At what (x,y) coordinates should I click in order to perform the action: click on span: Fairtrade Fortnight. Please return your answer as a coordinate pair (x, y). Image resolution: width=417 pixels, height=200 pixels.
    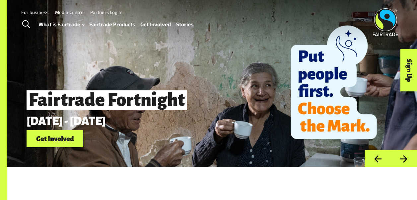
    Looking at the image, I should click on (106, 100).